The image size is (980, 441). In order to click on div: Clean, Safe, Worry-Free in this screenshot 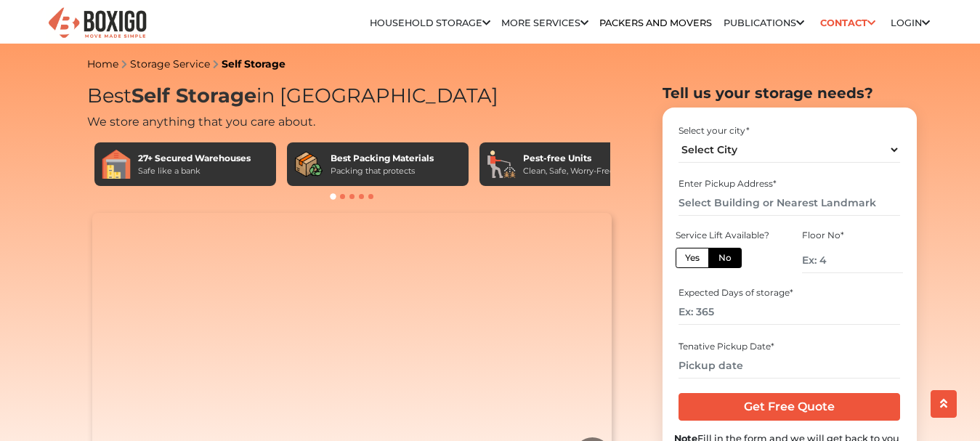, I will do `click(569, 171)`.